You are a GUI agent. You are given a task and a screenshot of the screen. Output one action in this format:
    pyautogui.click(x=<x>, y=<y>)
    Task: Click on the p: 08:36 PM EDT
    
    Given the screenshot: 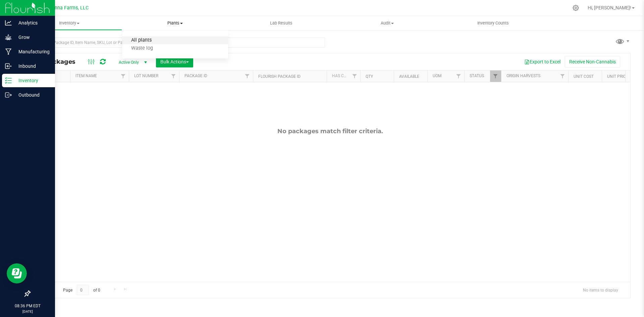 What is the action you would take?
    pyautogui.click(x=28, y=306)
    